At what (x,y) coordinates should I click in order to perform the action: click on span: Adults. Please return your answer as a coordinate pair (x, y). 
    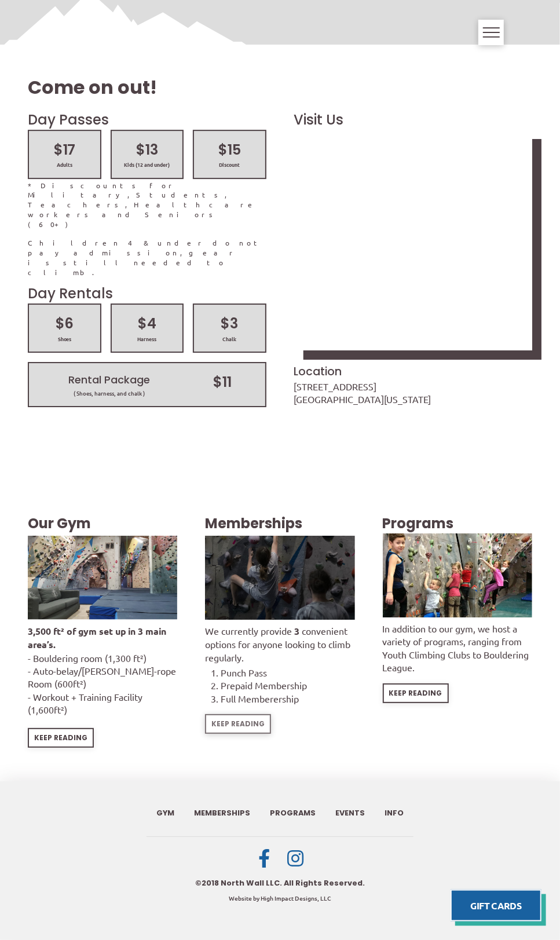
    Looking at the image, I should click on (64, 165).